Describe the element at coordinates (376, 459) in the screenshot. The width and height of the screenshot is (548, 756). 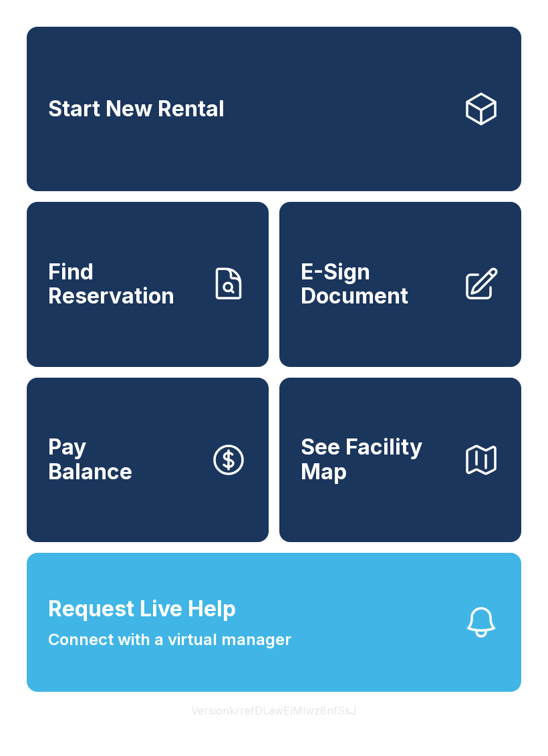
I see `span: See Facility Map` at that location.